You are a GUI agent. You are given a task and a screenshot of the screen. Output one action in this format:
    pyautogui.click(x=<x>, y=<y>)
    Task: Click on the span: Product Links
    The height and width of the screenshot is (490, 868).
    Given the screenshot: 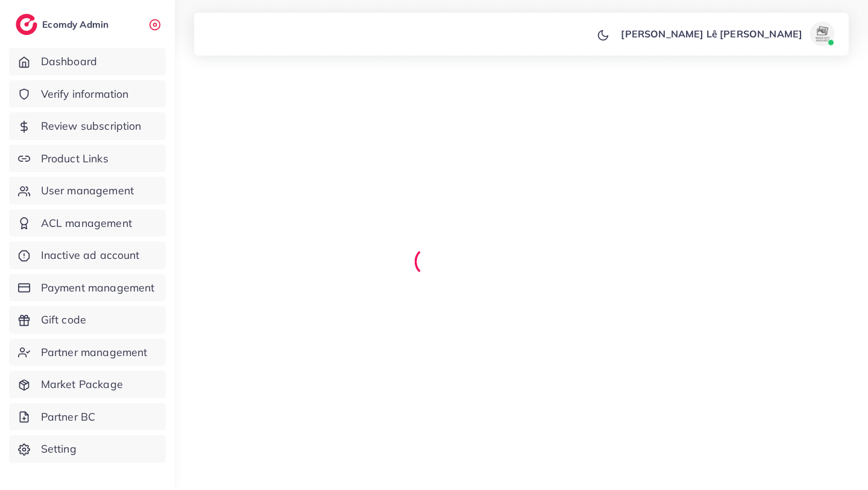 What is the action you would take?
    pyautogui.click(x=75, y=159)
    